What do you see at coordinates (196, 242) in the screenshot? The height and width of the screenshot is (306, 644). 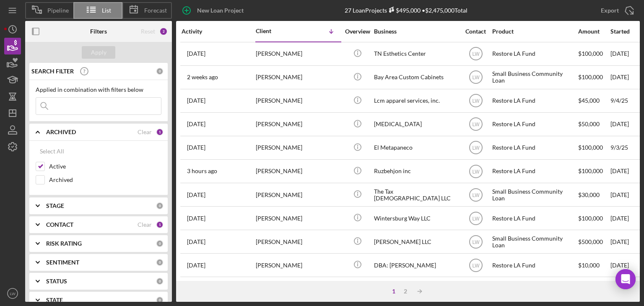 I see `time: 2025-09-24 19:06` at bounding box center [196, 242].